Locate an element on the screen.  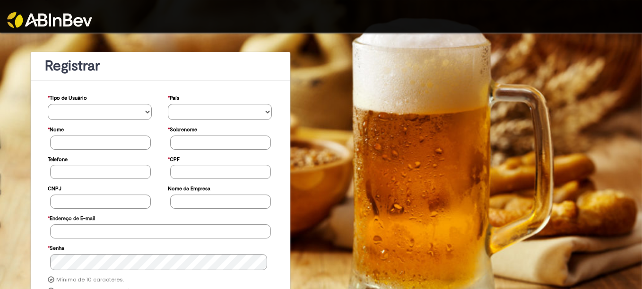
label: CPF is located at coordinates (173, 158).